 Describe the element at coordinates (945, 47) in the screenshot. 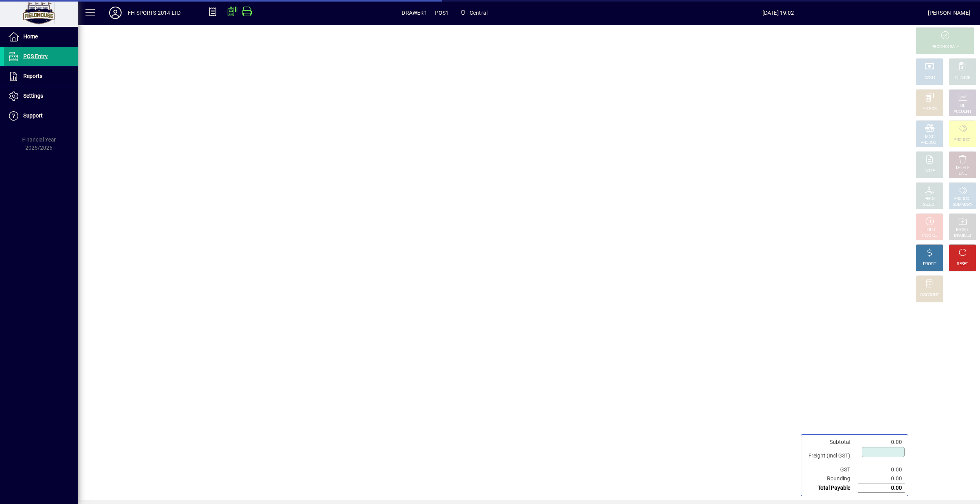

I see `div: PROCESS SALE` at that location.